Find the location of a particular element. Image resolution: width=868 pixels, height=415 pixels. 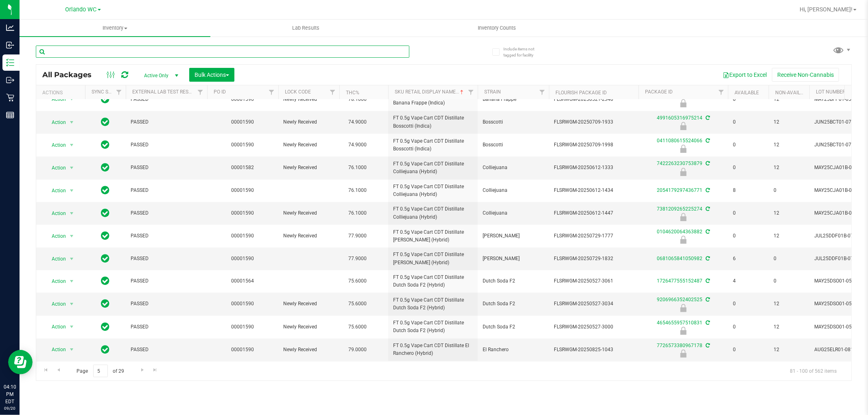

span: MAY25DSO01-0520 is located at coordinates (840, 327).